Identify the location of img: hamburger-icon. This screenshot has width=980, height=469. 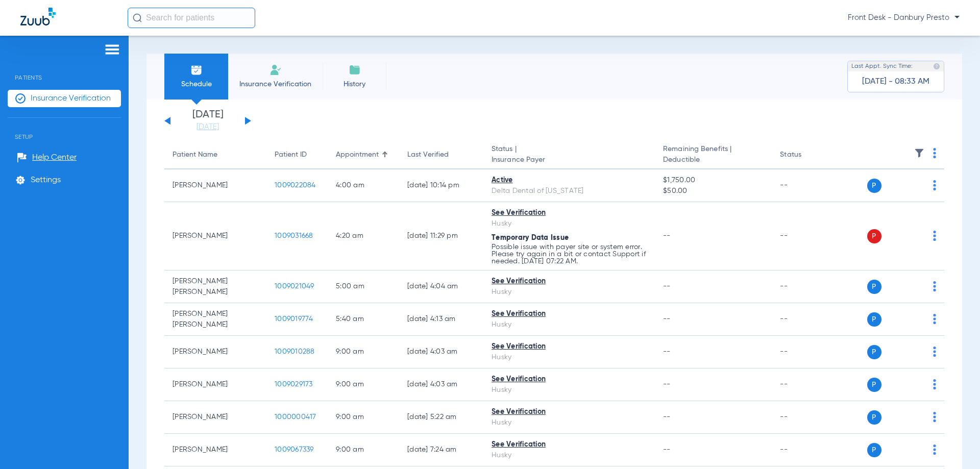
(112, 49).